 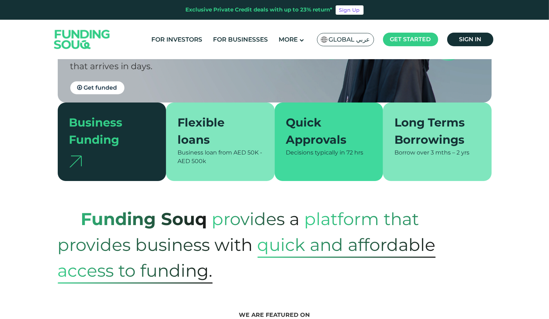 I want to click on span: 3 mths – 2 yrs, so click(x=450, y=153).